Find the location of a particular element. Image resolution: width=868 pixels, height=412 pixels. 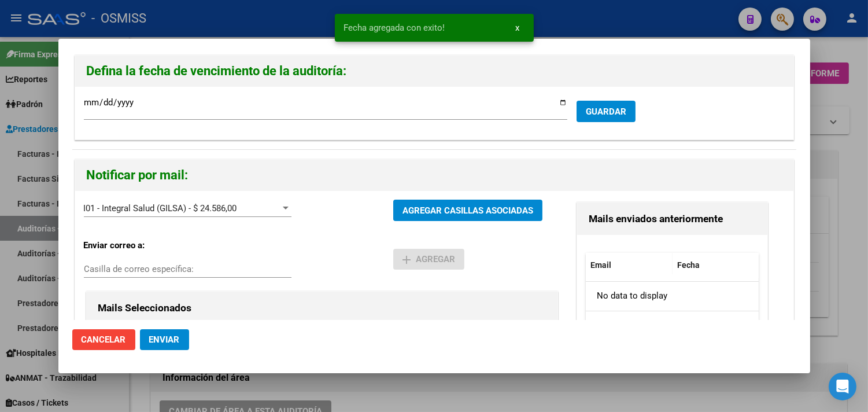

h2: Notificar por mail: is located at coordinates (434, 175).